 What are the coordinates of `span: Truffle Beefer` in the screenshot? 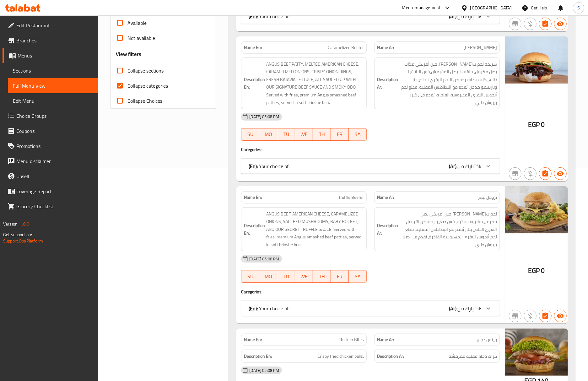 It's located at (351, 197).